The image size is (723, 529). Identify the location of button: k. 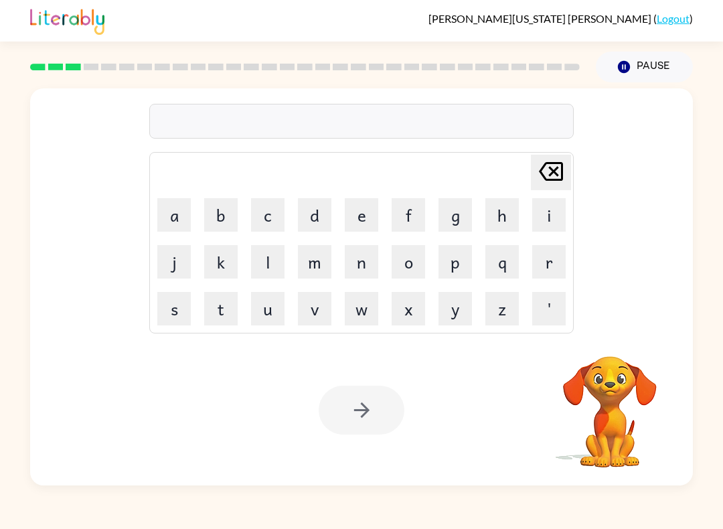
(221, 262).